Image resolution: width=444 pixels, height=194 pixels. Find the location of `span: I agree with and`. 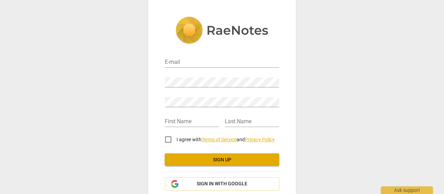

span: I agree with and is located at coordinates (225, 139).